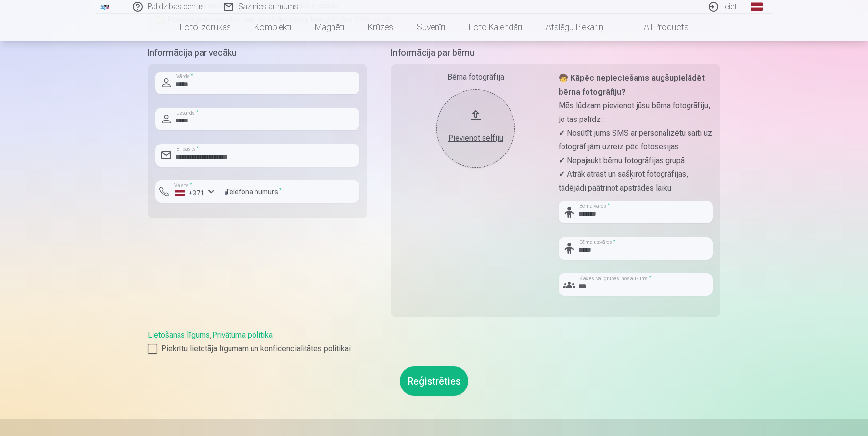 The width and height of the screenshot is (868, 436). Describe the element at coordinates (431, 28) in the screenshot. I see `a: Suvenīri` at that location.